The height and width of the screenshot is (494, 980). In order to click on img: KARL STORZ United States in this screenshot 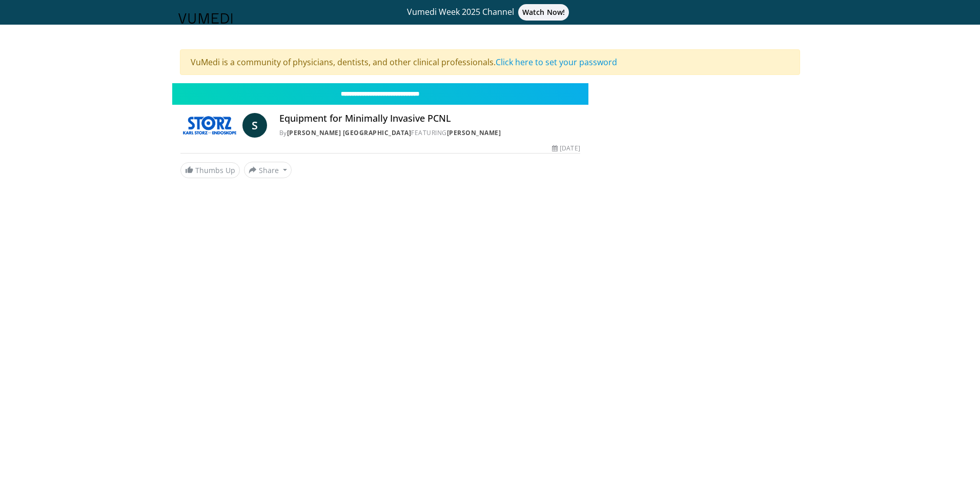, I will do `click(209, 125)`.